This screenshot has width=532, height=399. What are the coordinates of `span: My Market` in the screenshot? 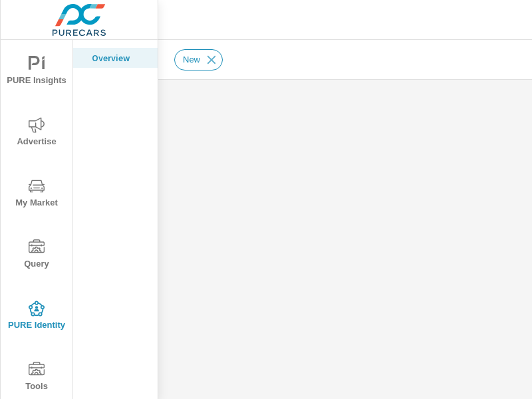 It's located at (37, 195).